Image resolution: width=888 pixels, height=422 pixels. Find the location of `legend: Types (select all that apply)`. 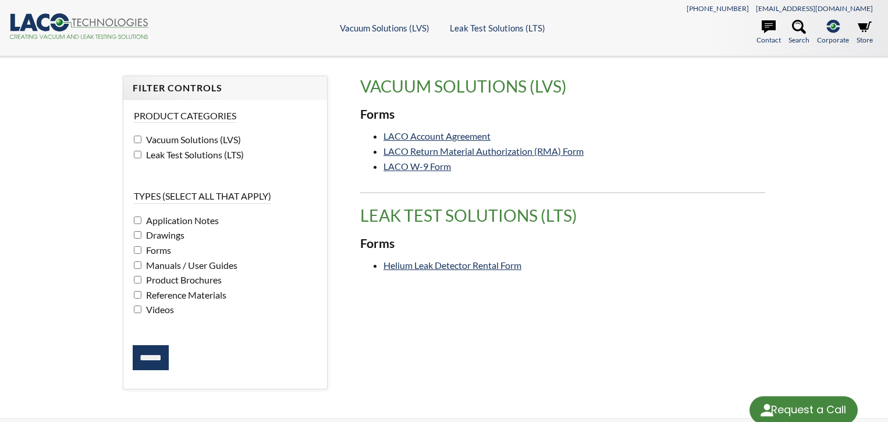

legend: Types (select all that apply) is located at coordinates (202, 196).